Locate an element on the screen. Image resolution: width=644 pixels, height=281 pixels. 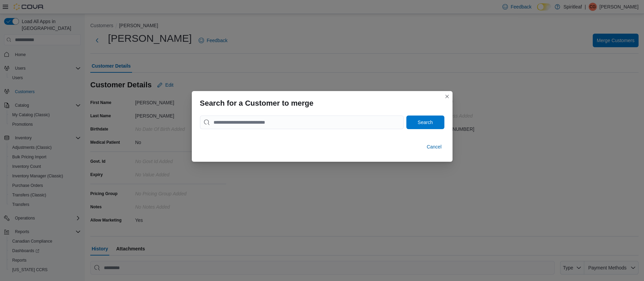
button: Closes this modal window is located at coordinates (447, 96).